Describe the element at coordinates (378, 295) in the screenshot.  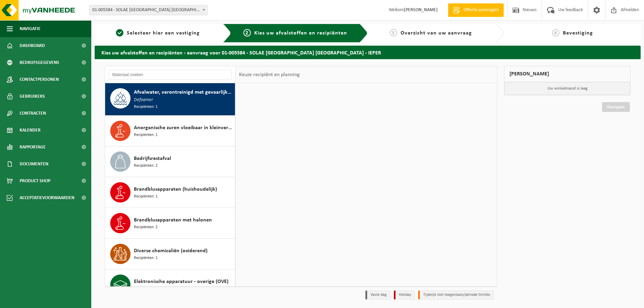
I see `li: Vaste dag` at that location.